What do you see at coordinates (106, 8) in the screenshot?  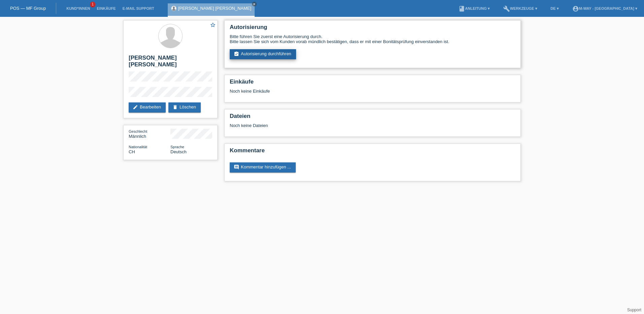 I see `a: Einkäufe` at bounding box center [106, 8].